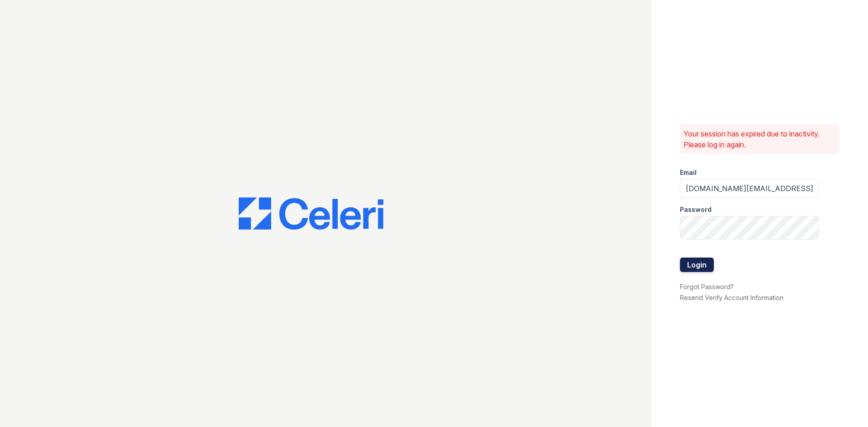 The width and height of the screenshot is (868, 427). Describe the element at coordinates (760, 139) in the screenshot. I see `p: Your session has expired due to inactivity. Please log in again.` at that location.